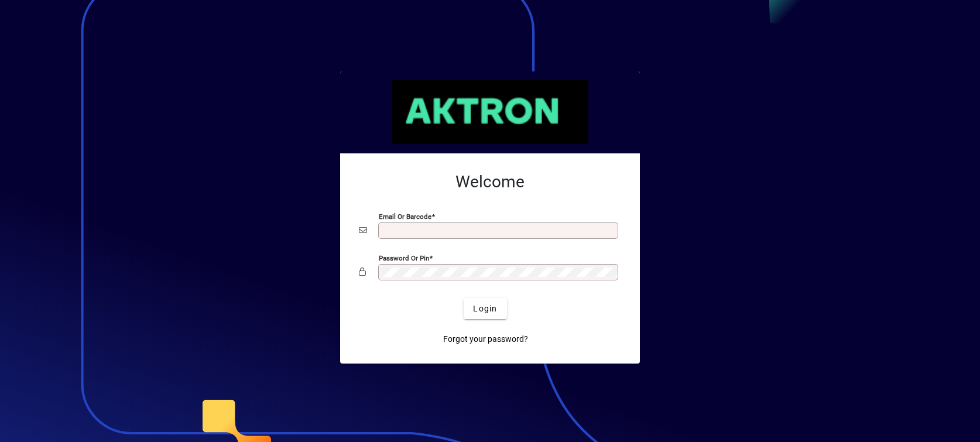 The height and width of the screenshot is (442, 980). I want to click on button: Login, so click(485, 308).